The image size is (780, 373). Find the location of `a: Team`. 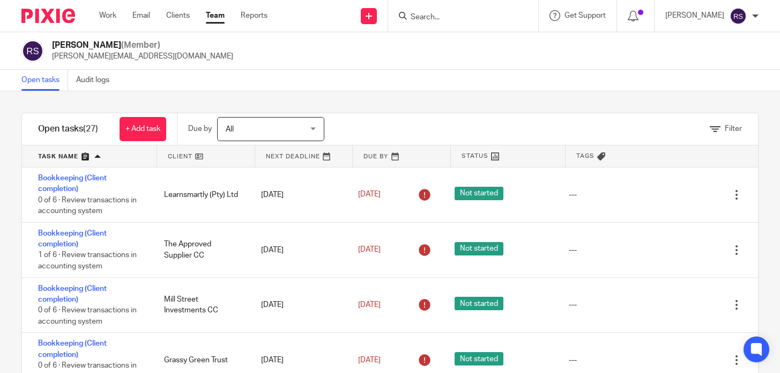

a: Team is located at coordinates (215, 16).